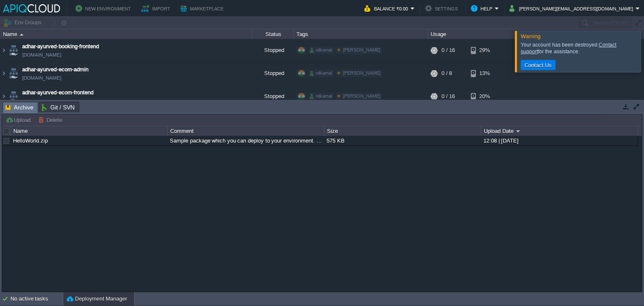 Image resolution: width=644 pixels, height=306 pixels. I want to click on div: Tags, so click(361, 34).